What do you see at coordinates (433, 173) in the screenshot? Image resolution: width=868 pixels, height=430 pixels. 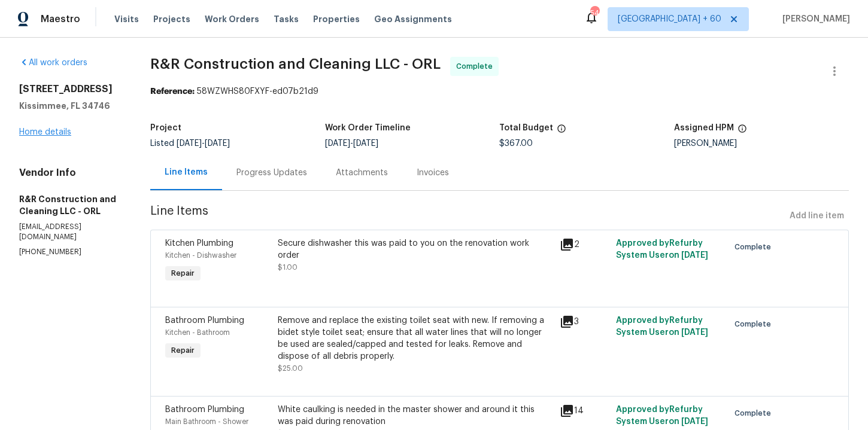 I see `div: Invoices` at bounding box center [433, 173].